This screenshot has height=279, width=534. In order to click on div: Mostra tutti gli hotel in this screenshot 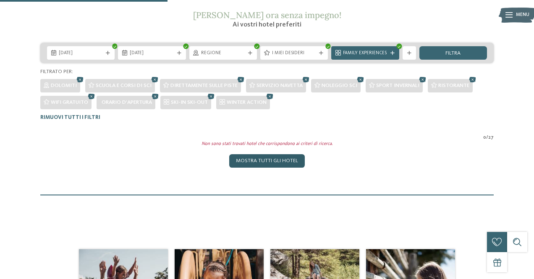, I will do `click(267, 161)`.